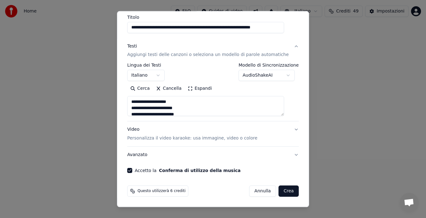  I want to click on button: Cerca, so click(140, 89).